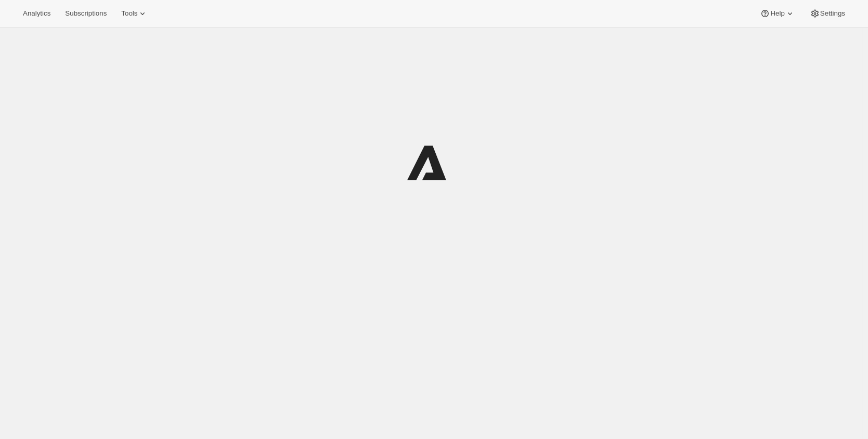 This screenshot has height=439, width=868. I want to click on span: Analytics, so click(37, 14).